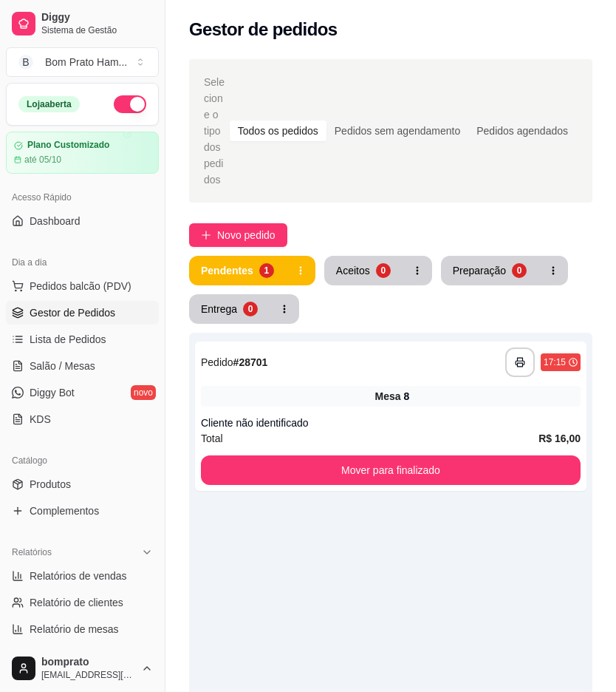 The width and height of the screenshot is (616, 692). What do you see at coordinates (25, 62) in the screenshot?
I see `span: B` at bounding box center [25, 62].